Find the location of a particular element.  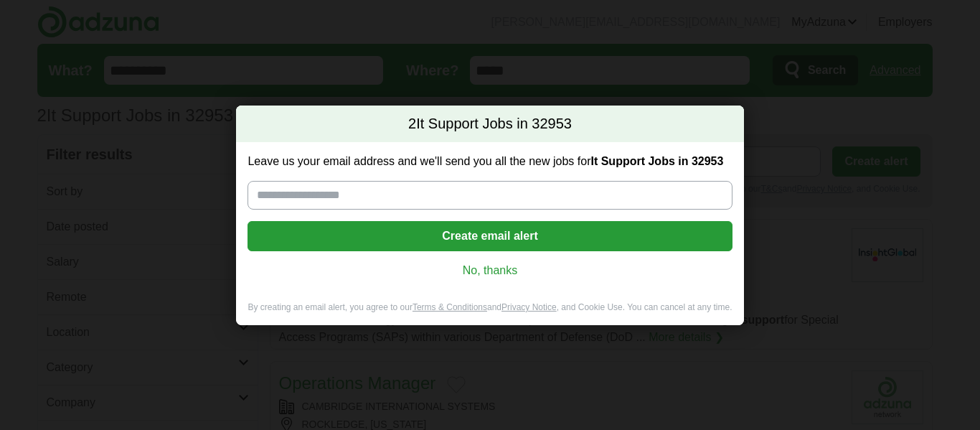

a: Terms & Conditions is located at coordinates (450, 307).